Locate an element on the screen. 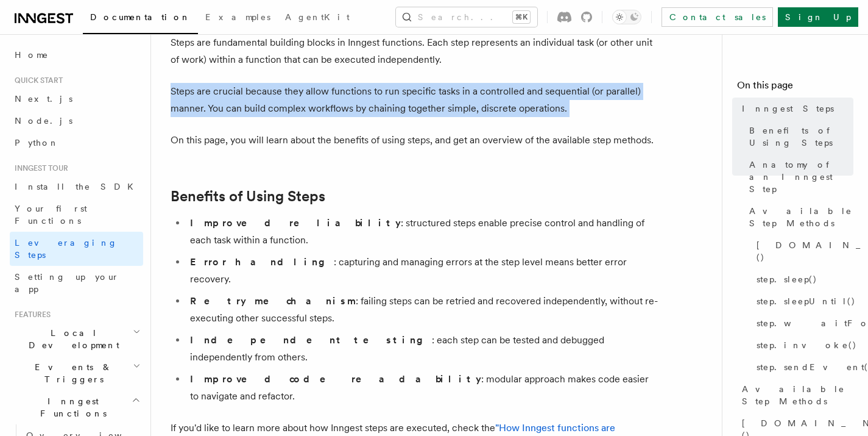 The height and width of the screenshot is (436, 868). button: Toggle dark mode is located at coordinates (627, 17).